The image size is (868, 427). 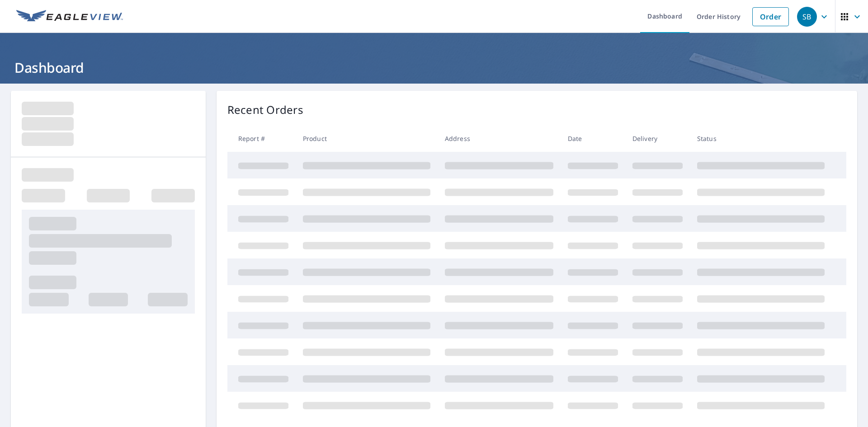 I want to click on img: EV Logo, so click(x=70, y=17).